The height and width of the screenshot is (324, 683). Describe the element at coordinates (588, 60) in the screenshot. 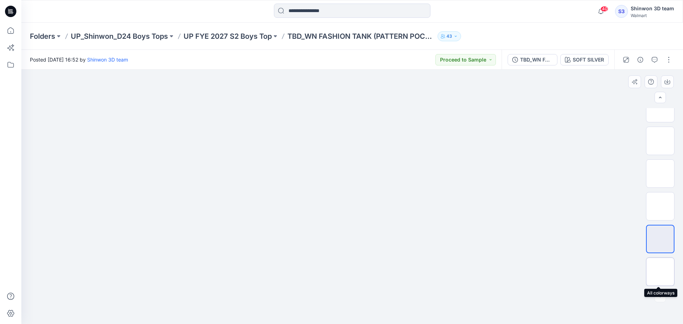

I see `div: SOFT SILVER` at that location.